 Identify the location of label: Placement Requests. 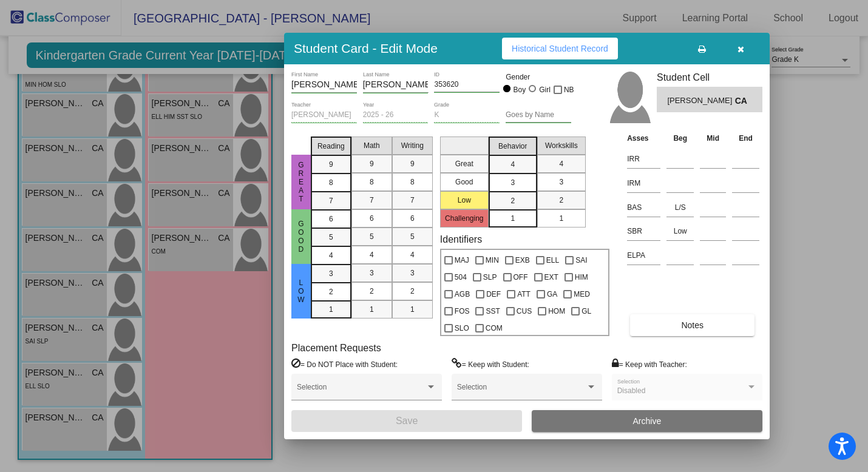
(336, 348).